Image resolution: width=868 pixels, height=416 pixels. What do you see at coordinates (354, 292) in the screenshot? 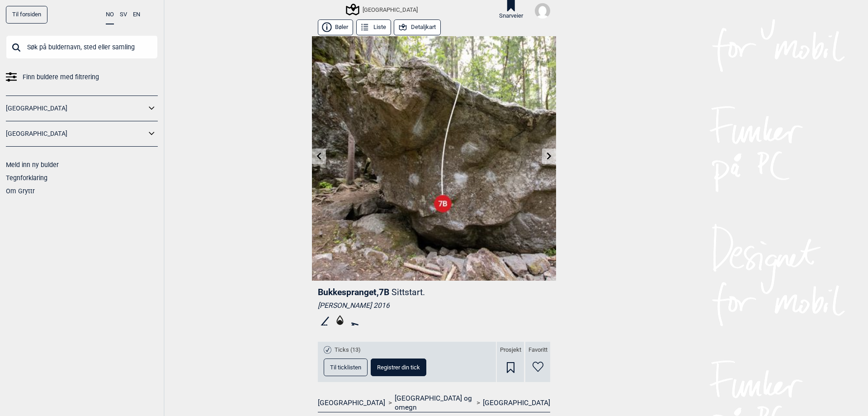
I see `span: Bukkespranget , 7B` at bounding box center [354, 292].